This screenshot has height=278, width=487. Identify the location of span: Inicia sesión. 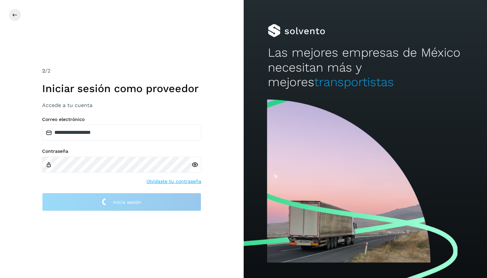
(127, 202).